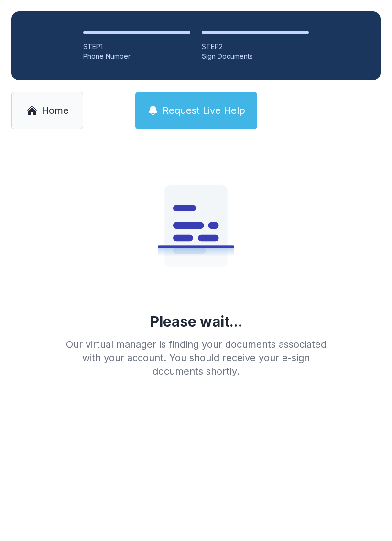  Describe the element at coordinates (196, 321) in the screenshot. I see `div: Please wait...` at that location.